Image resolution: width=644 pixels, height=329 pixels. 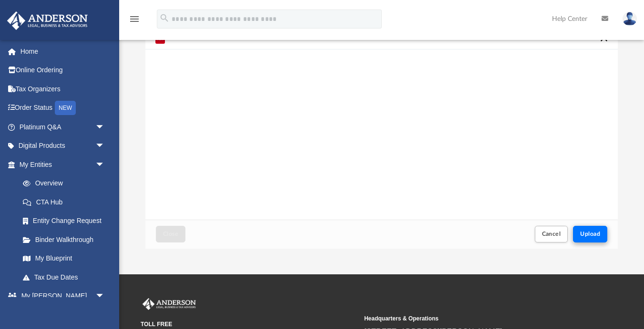 I want to click on button: Cancel, so click(x=551, y=234).